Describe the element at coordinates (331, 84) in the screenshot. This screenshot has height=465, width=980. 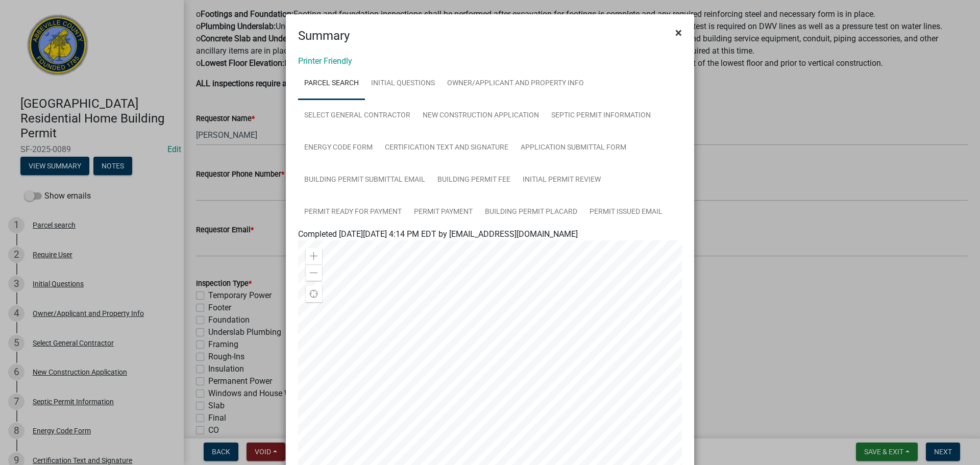
I see `a: Parcel search` at that location.